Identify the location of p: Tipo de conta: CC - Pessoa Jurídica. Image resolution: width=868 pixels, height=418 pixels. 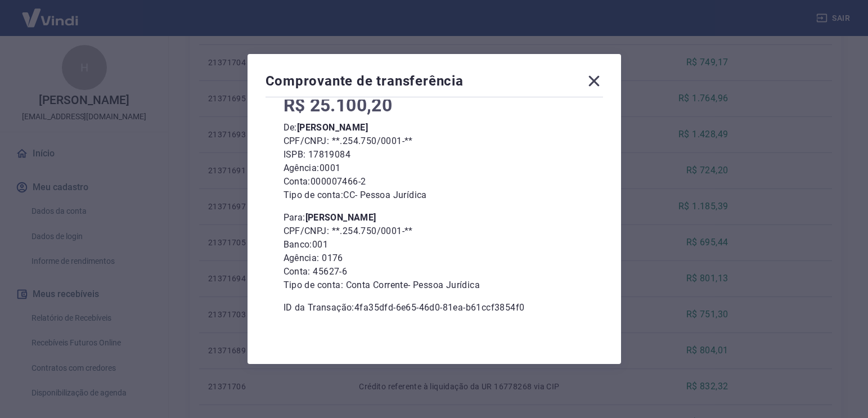
(434, 195).